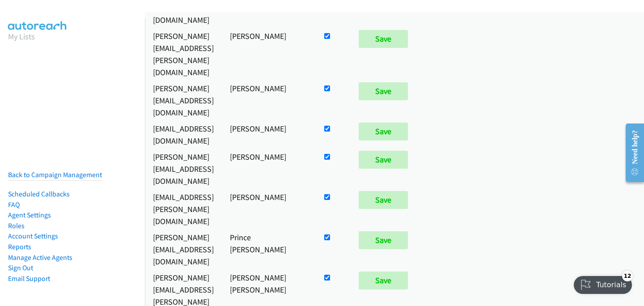  What do you see at coordinates (16, 35) in the screenshot?
I see `div: Open Resource Center` at bounding box center [16, 35].